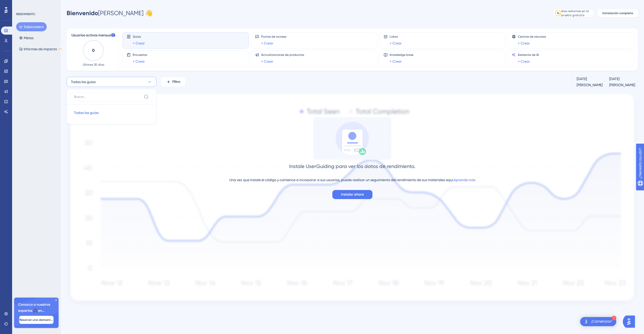 The height and width of the screenshot is (334, 644). Describe the element at coordinates (532, 37) in the screenshot. I see `span: Centros de recursos` at that location.